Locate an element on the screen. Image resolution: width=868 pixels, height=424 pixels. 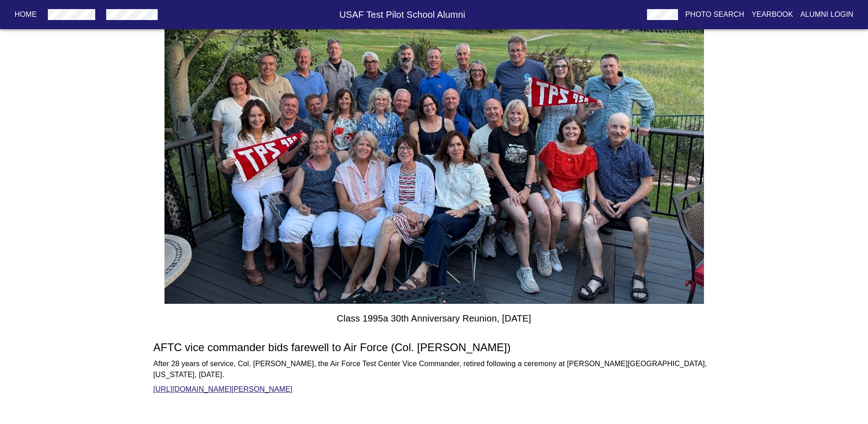
a: Yearbook is located at coordinates (772, 15).